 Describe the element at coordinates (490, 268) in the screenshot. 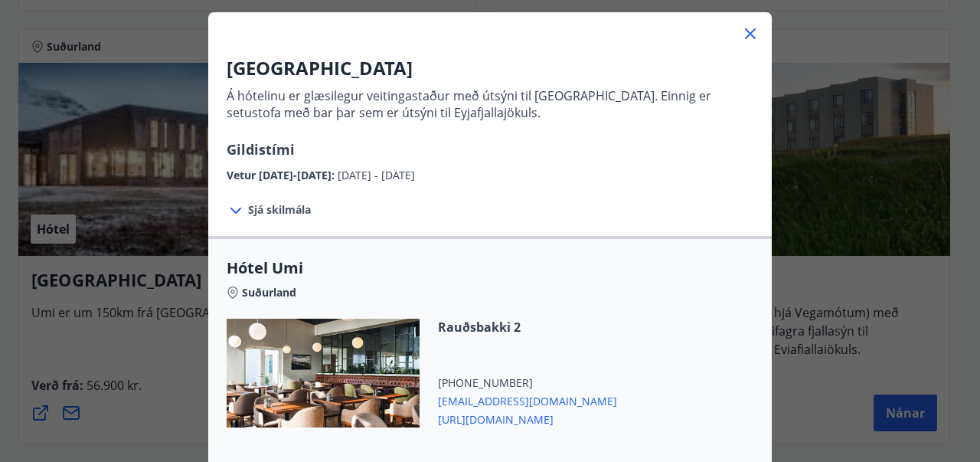

I see `span: Hótel Umi` at that location.